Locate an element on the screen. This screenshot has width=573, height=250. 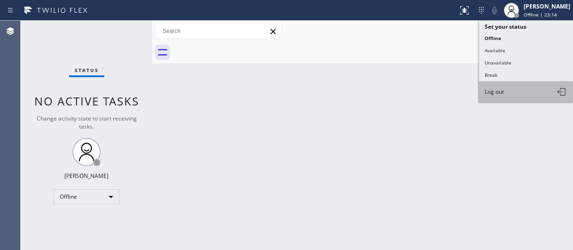
span: Status is located at coordinates (87, 70).